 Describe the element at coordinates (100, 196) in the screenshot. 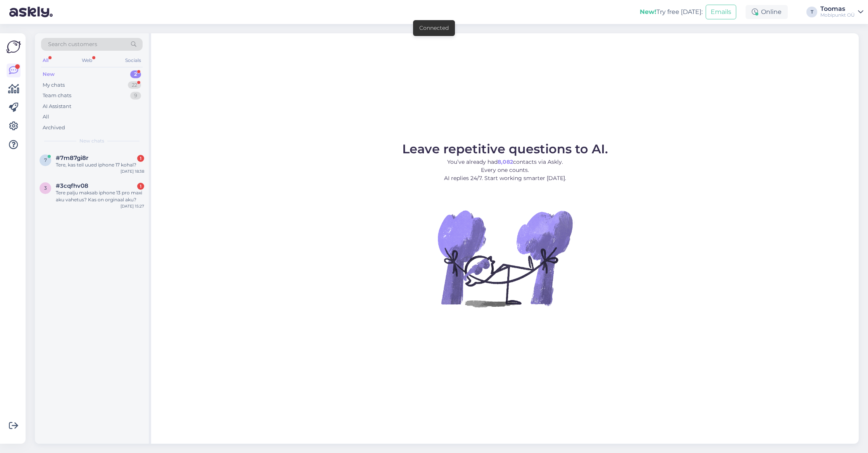

I see `div: Tere palju maksab iphone 13 pro maxi aku vahetus? Kas on orginaal aku?` at that location.